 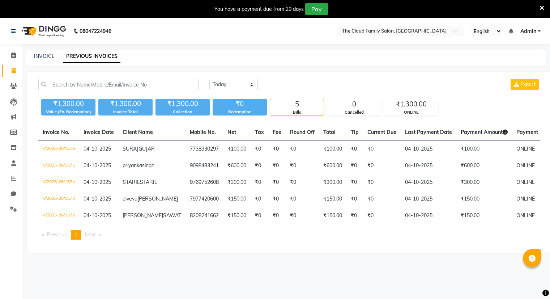 What do you see at coordinates (484, 132) in the screenshot?
I see `span: Payment Amount` at bounding box center [484, 132].